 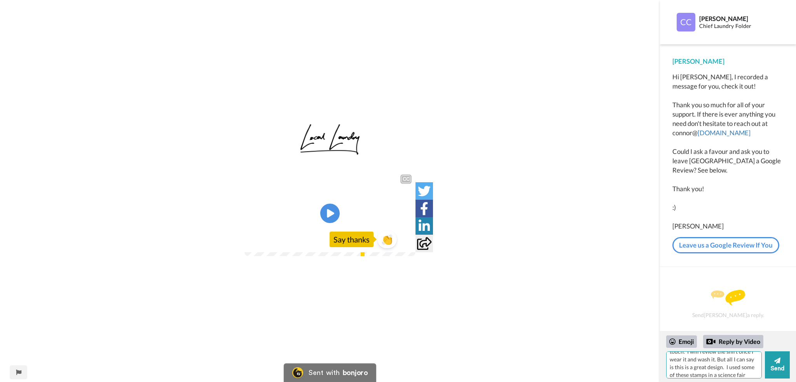 I want to click on div: Say thanks, so click(x=352, y=240).